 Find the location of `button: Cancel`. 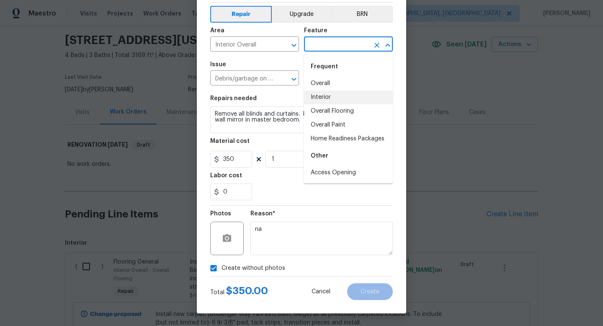

button: Cancel is located at coordinates (321, 291).